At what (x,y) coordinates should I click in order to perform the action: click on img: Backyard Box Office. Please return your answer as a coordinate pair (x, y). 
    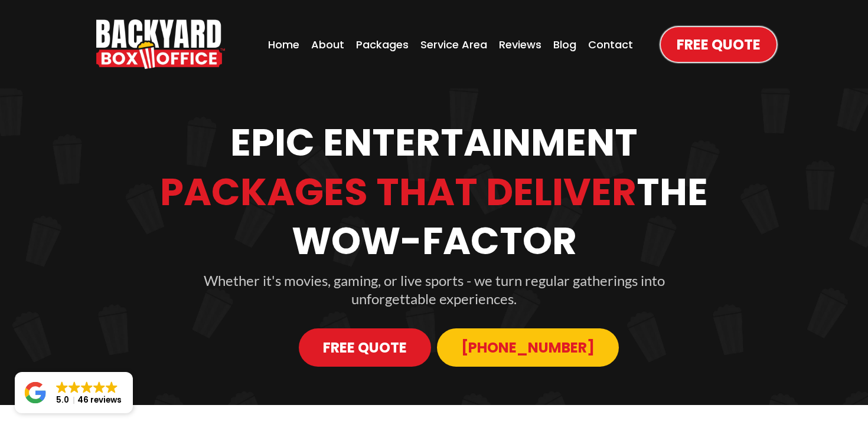
    Looking at the image, I should click on (160, 44).